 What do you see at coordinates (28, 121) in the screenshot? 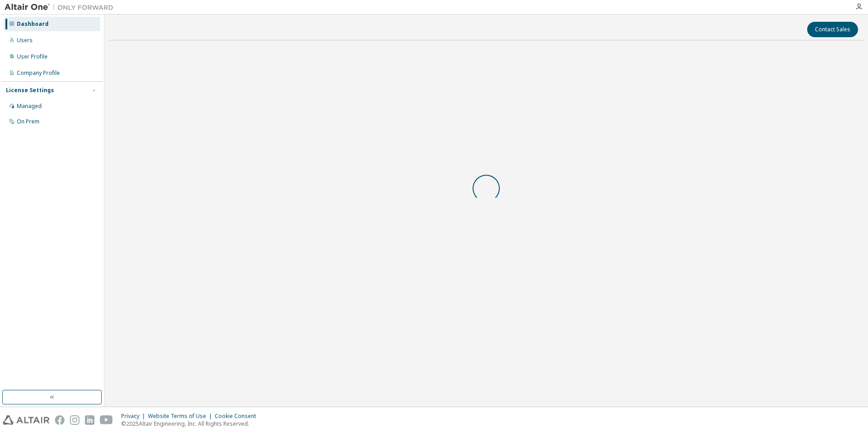
I see `div: On Prem` at bounding box center [28, 121].